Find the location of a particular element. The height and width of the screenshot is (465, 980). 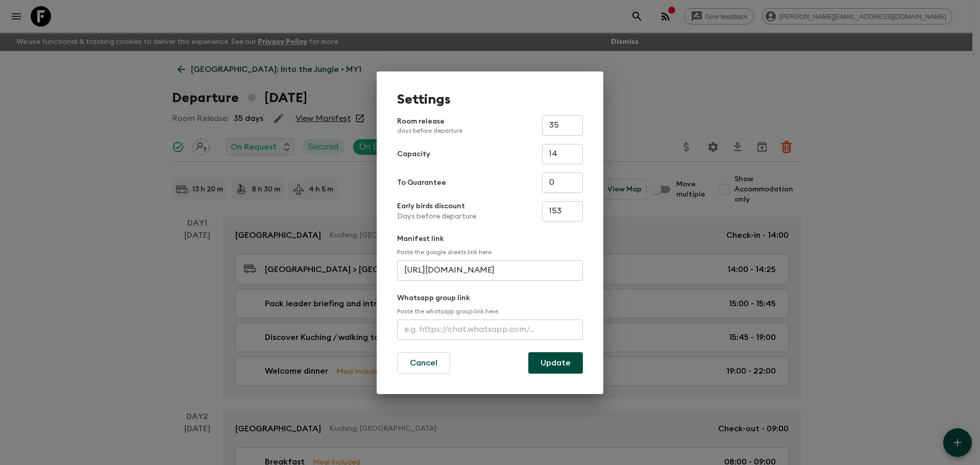

p: Manifest link is located at coordinates (490, 239).